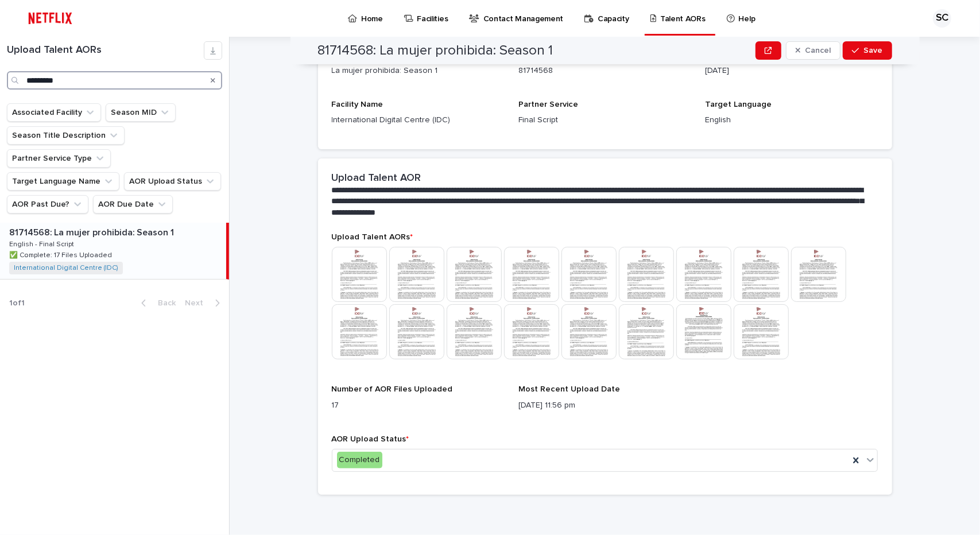 Image resolution: width=980 pixels, height=535 pixels. I want to click on img: ifQbXi3ZQGMSEF7WDB7W, so click(50, 19).